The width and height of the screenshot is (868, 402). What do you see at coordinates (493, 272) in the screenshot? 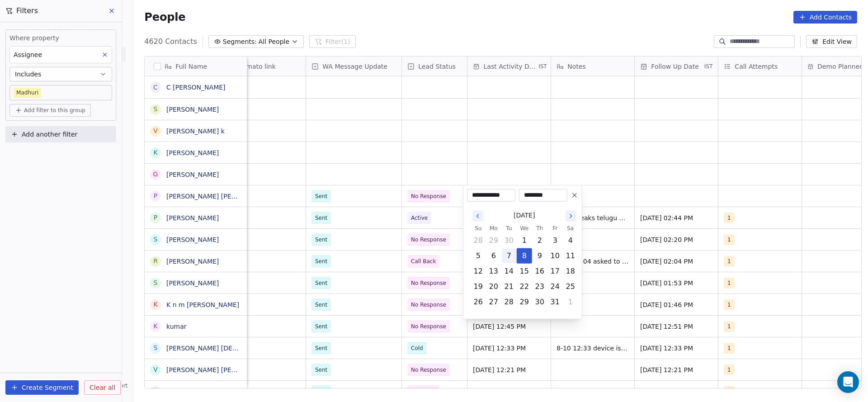
I see `button: Monday, October 13th, 2025` at bounding box center [493, 272].